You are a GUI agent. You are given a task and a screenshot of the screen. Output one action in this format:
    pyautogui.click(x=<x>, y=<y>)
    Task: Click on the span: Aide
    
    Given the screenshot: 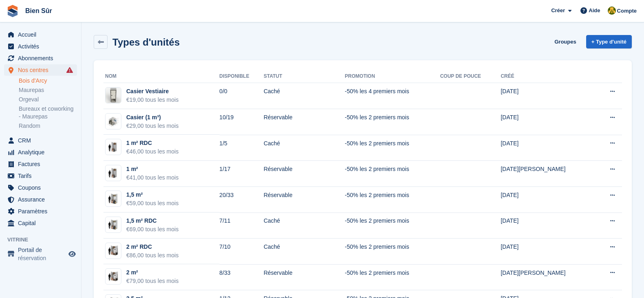 What is the action you would take?
    pyautogui.click(x=594, y=10)
    